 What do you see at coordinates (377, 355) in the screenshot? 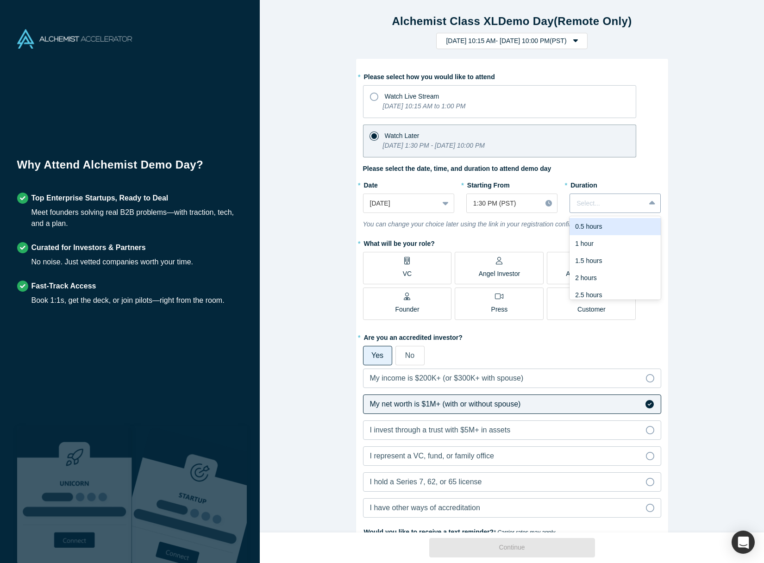
I see `span: Yes` at bounding box center [377, 355].